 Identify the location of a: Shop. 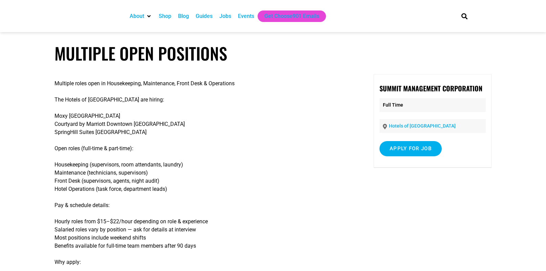
(165, 16).